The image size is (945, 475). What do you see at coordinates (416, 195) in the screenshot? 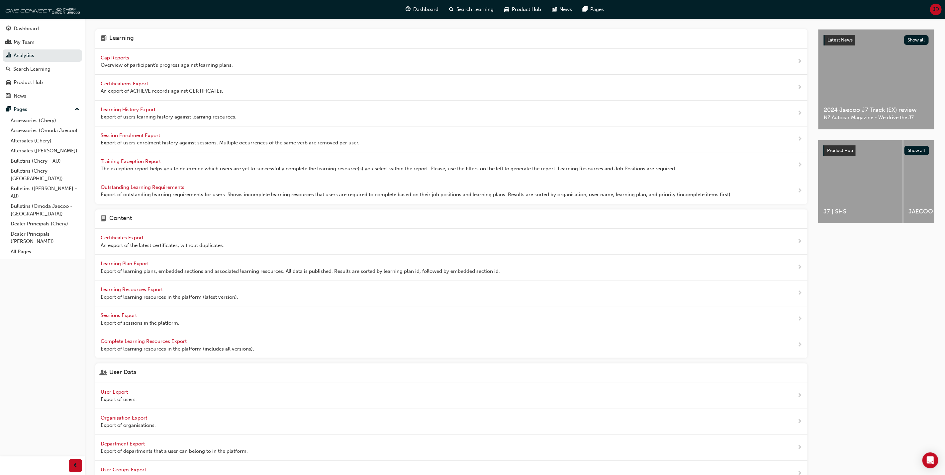
I see `span: Export of outstanding learning requirements for users. Shows incomplete learning resources that u...` at bounding box center [416, 195].